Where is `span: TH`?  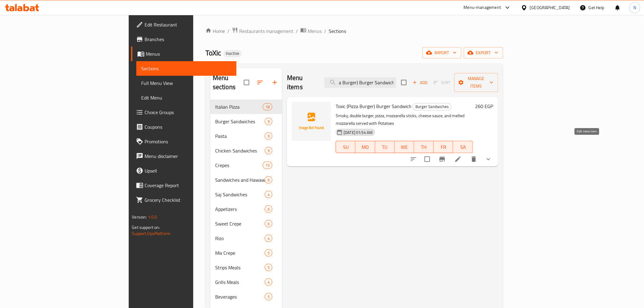 span: TH is located at coordinates (424, 147).